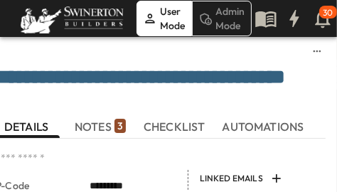 Image resolution: width=337 pixels, height=192 pixels. What do you see at coordinates (72, 18) in the screenshot?
I see `img: 6c363589ada0b36f064d841b69d3a419a338230e66bb0a533688fa5cc3e9e735.png` at bounding box center [72, 18].